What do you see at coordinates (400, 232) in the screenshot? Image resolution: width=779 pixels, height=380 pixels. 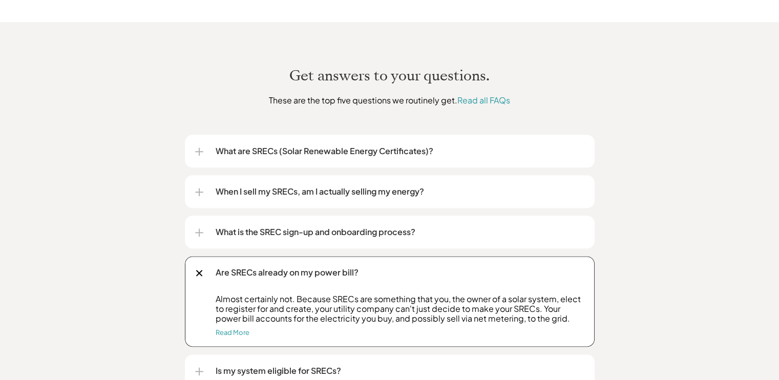 I see `p: What is the SREC sign-up and onboarding process?` at bounding box center [400, 232].